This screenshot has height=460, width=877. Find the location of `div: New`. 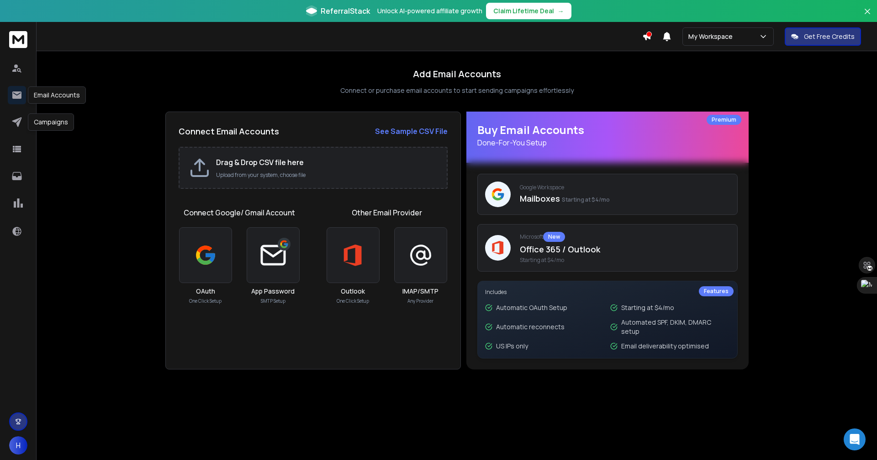

div: New is located at coordinates (554, 237).